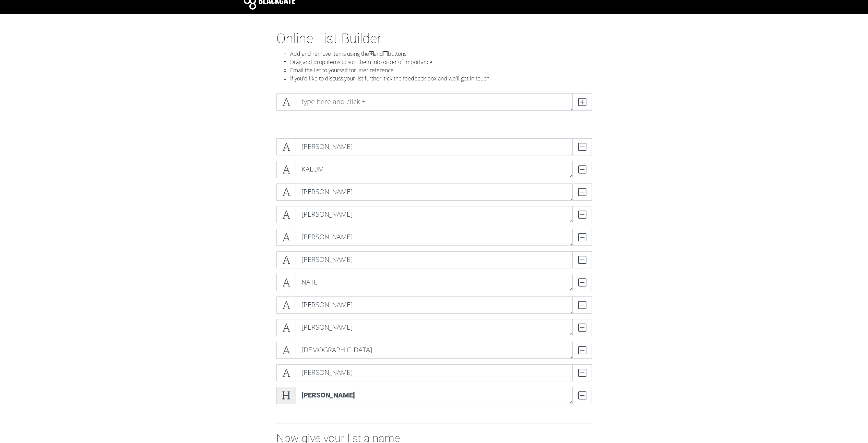 Image resolution: width=868 pixels, height=443 pixels. What do you see at coordinates (441, 78) in the screenshot?
I see `li: If you'd like to discuss your list further, tick the feedback box and we'll get in touch.` at bounding box center [441, 78].